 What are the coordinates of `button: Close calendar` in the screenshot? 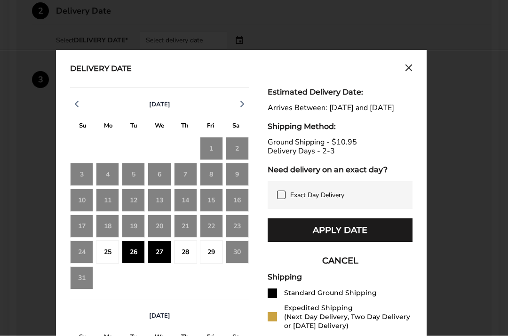 It's located at (409, 70).